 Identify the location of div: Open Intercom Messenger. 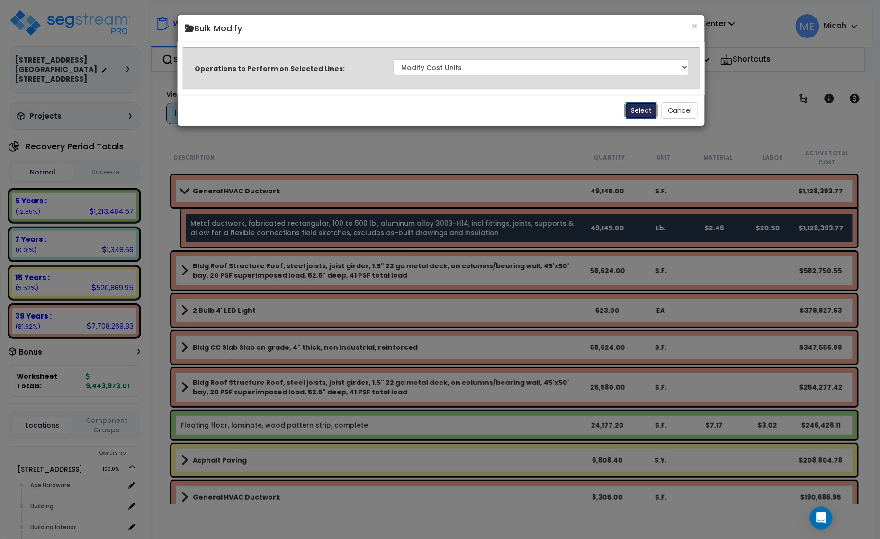
(821, 518).